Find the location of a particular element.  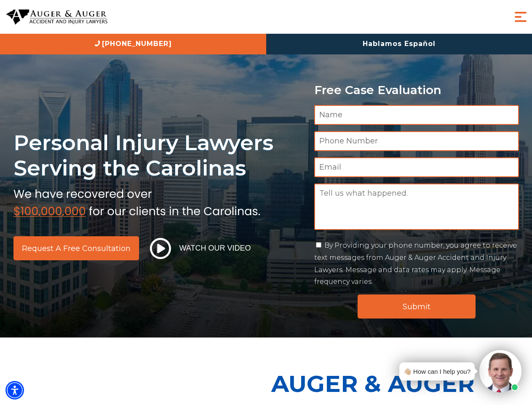

a: Request a Free Consultation is located at coordinates (76, 248).